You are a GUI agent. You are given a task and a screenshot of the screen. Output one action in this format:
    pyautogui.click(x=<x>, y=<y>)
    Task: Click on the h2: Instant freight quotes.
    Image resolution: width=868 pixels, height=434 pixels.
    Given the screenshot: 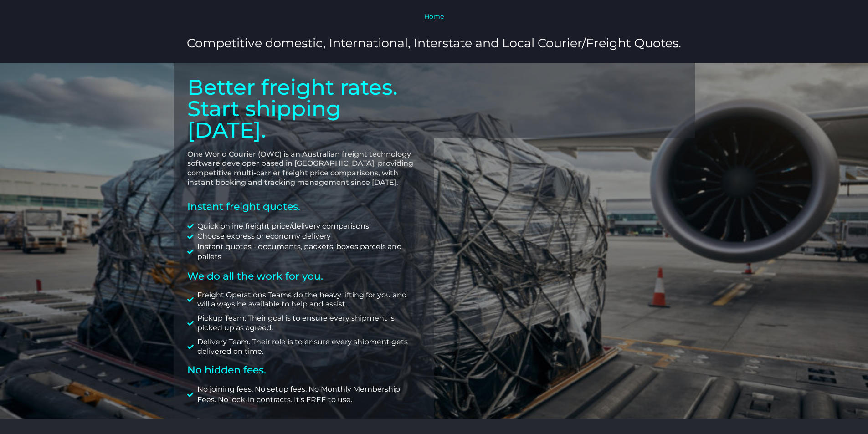 What is the action you would take?
    pyautogui.click(x=304, y=206)
    